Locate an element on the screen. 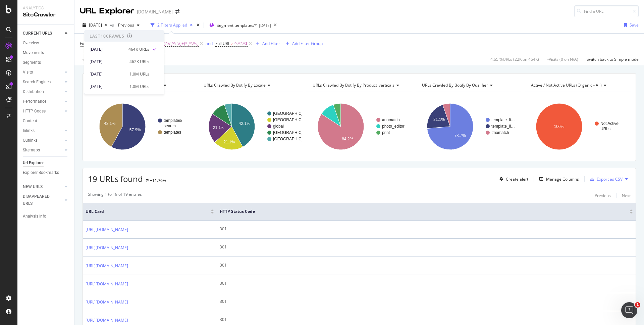 Image resolution: width=644 pixels, height=325 pixels. span: Active / Not Active URLs (organic - all) is located at coordinates (566, 85).